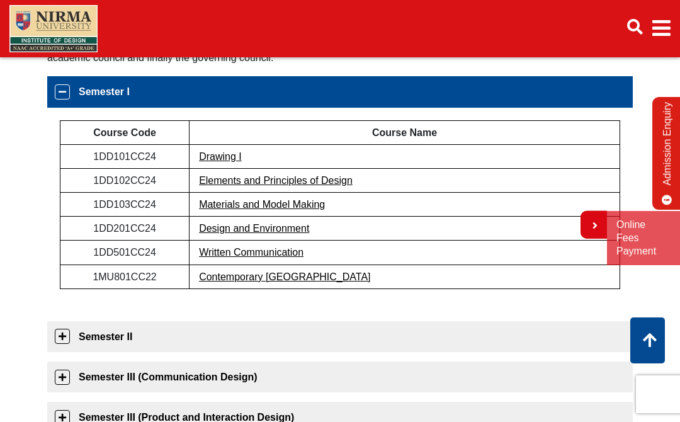 This screenshot has height=422, width=680. I want to click on a: Drawing I, so click(220, 156).